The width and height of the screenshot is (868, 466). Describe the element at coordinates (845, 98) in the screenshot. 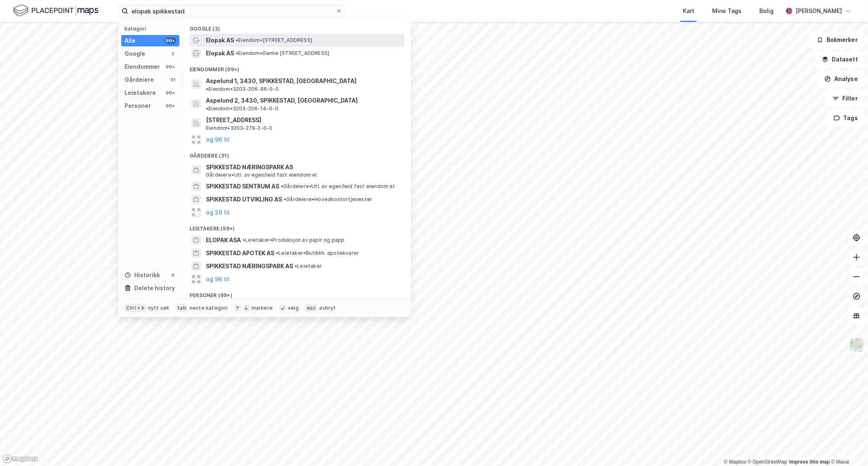

I see `button: Filter` at that location.